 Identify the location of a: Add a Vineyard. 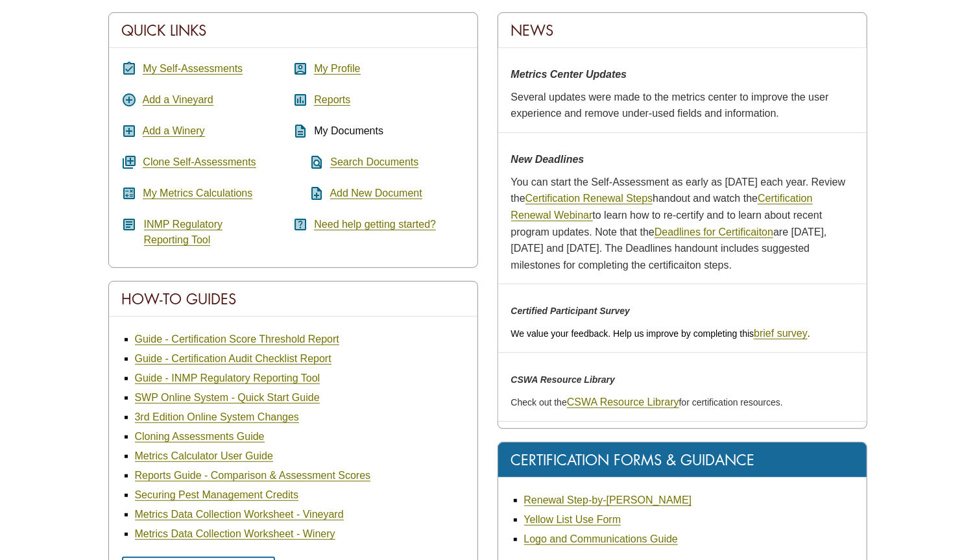
(177, 100).